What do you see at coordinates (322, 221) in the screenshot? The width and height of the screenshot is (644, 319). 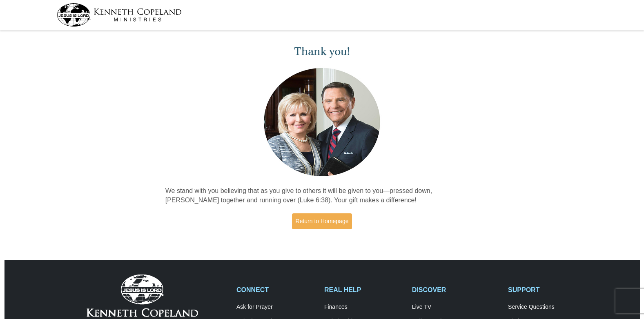 I see `a: Return to Homepage` at bounding box center [322, 221].